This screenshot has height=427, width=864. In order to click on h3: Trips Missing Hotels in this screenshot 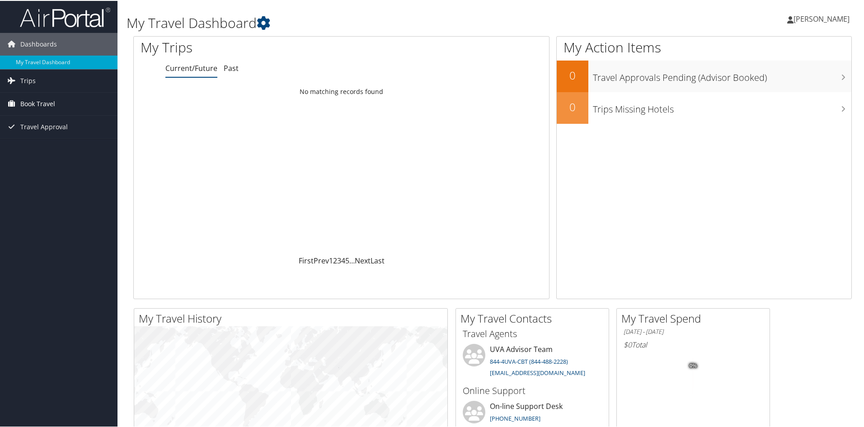, I will do `click(722, 106)`.